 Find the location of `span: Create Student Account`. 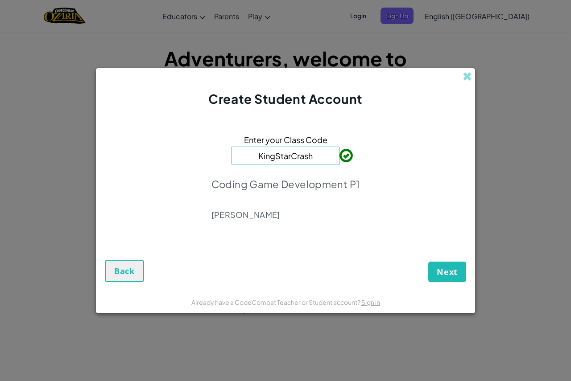

span: Create Student Account is located at coordinates (285, 99).